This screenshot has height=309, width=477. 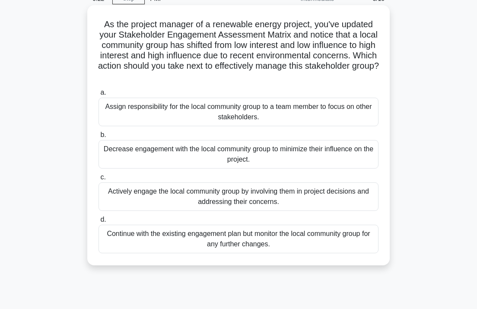 I want to click on span: d., so click(x=103, y=219).